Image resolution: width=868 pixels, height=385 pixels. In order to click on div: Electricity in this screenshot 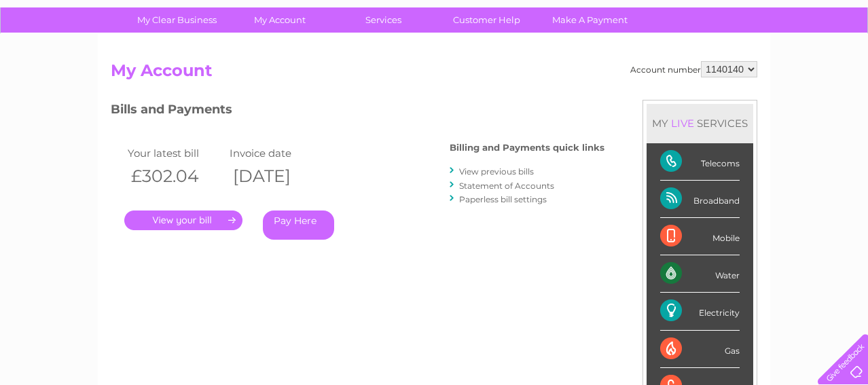, I will do `click(700, 311)`.